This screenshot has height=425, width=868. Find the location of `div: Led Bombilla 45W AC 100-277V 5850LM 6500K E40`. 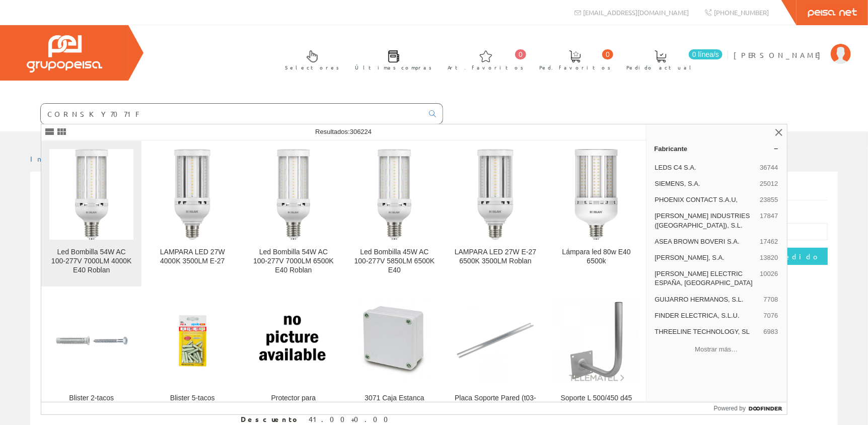

div: Led Bombilla 45W AC 100-277V 5850LM 6500K E40 is located at coordinates (395, 261).